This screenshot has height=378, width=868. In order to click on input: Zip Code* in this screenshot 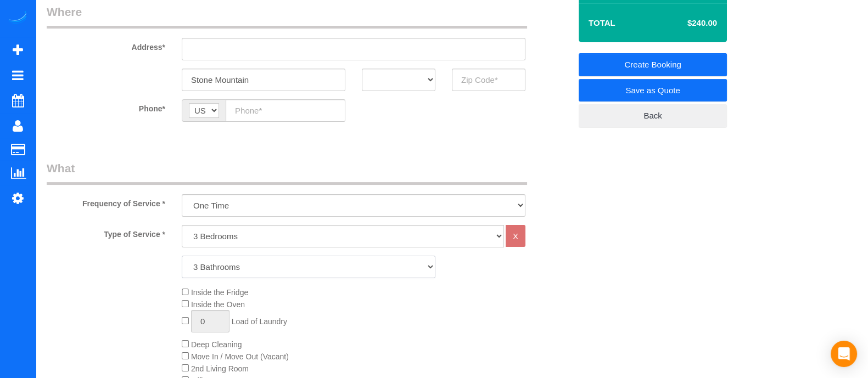, I will do `click(488, 79)`.